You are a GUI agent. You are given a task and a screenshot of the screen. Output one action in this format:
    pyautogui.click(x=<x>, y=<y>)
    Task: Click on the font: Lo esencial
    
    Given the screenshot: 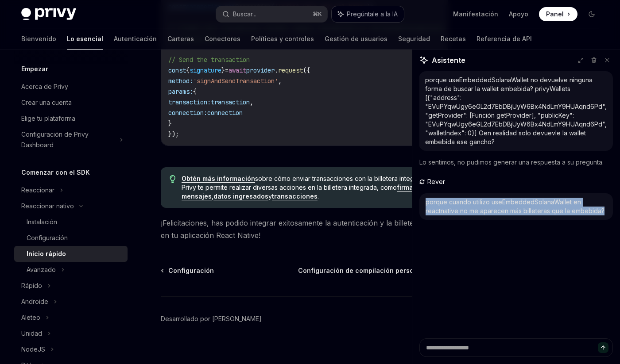 What is the action you would take?
    pyautogui.click(x=85, y=38)
    